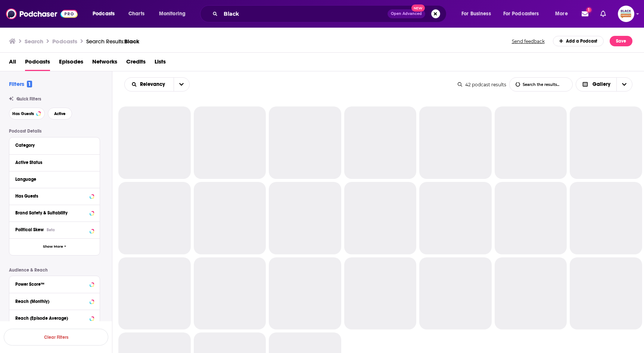 The image size is (644, 353). Describe the element at coordinates (578, 41) in the screenshot. I see `a: Add a Podcast` at that location.